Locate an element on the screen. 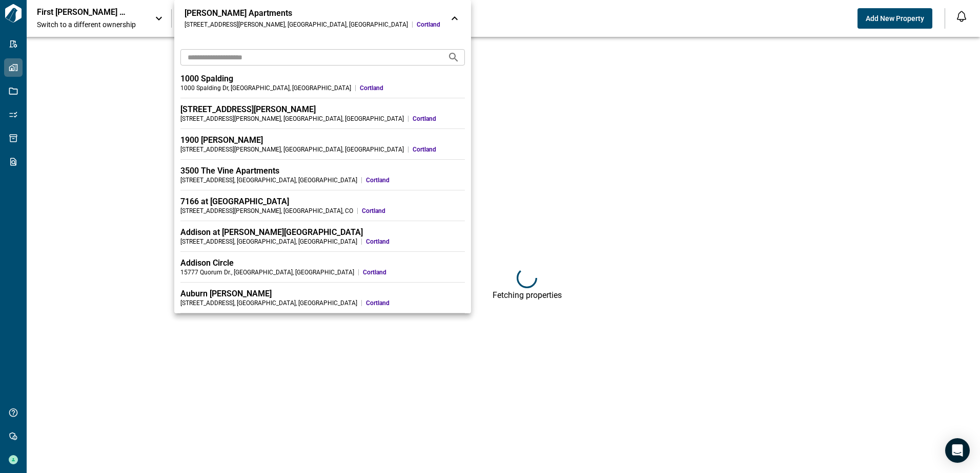 This screenshot has width=980, height=473. div: 3500 The Vine Apartments is located at coordinates (322, 171).